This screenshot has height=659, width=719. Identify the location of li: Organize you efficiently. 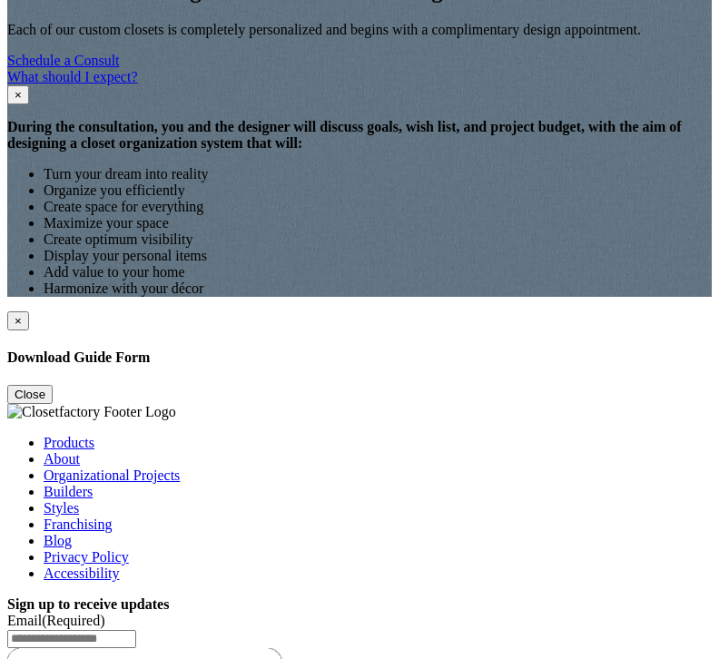
(378, 191).